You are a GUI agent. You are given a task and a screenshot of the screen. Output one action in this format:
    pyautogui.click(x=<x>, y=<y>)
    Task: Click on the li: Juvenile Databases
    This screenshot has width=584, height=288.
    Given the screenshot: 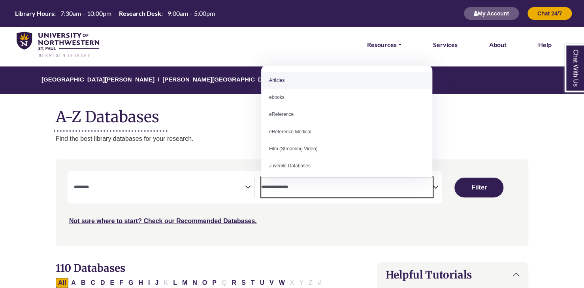 What is the action you would take?
    pyautogui.click(x=346, y=166)
    